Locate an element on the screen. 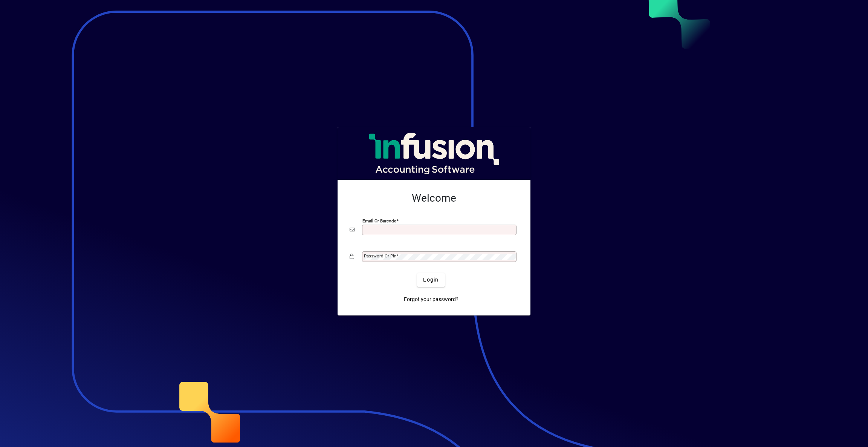 The image size is (868, 447). mat-label: Email or Barcode is located at coordinates (380, 220).